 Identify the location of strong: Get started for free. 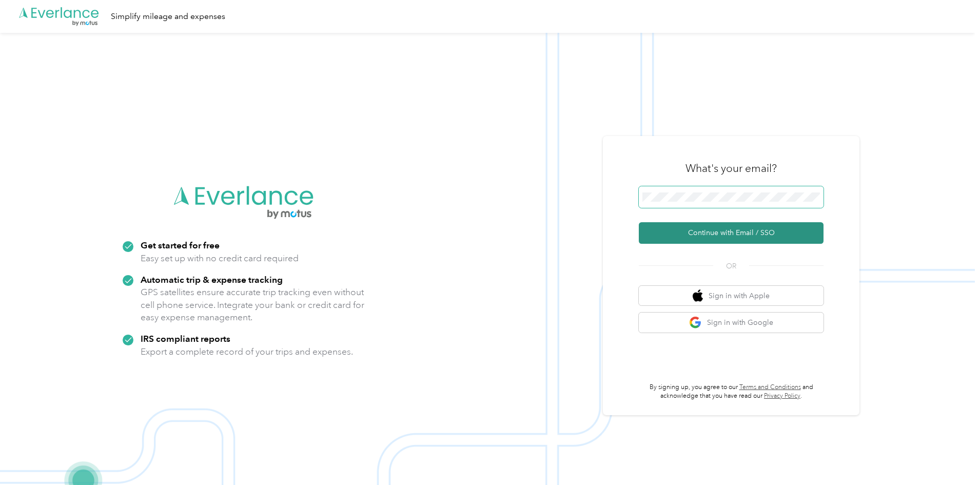
(180, 245).